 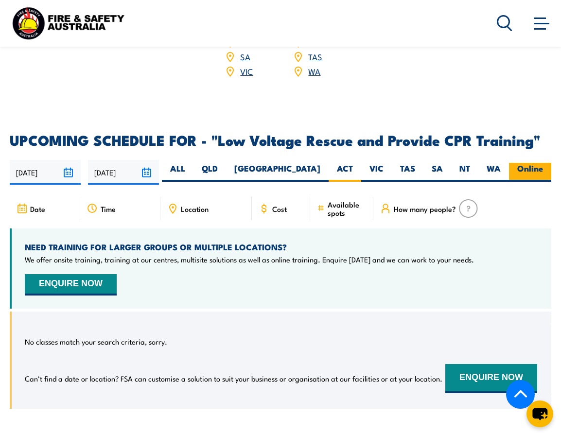 What do you see at coordinates (464, 172) in the screenshot?
I see `label: NT` at bounding box center [464, 172].